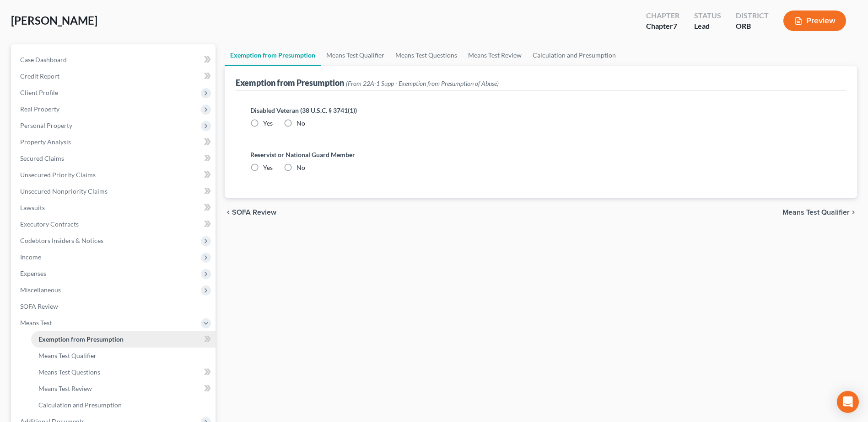  What do you see at coordinates (33, 207) in the screenshot?
I see `span: Lawsuits` at bounding box center [33, 207].